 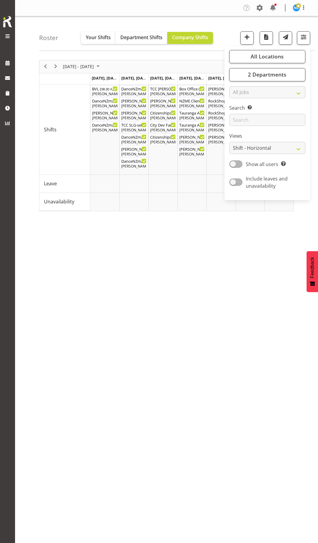 I want to click on div: Shifts"s event - DanceNZmade Interschool Comp 2025 FOHM Shift Begin From Tuesday, August 12, 2025..., so click(x=134, y=139).